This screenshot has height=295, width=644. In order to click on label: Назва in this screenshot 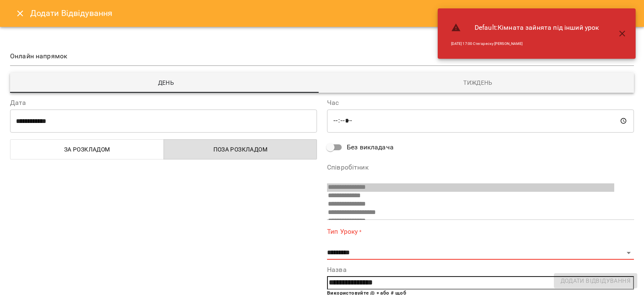, I will do `click(481, 270)`.